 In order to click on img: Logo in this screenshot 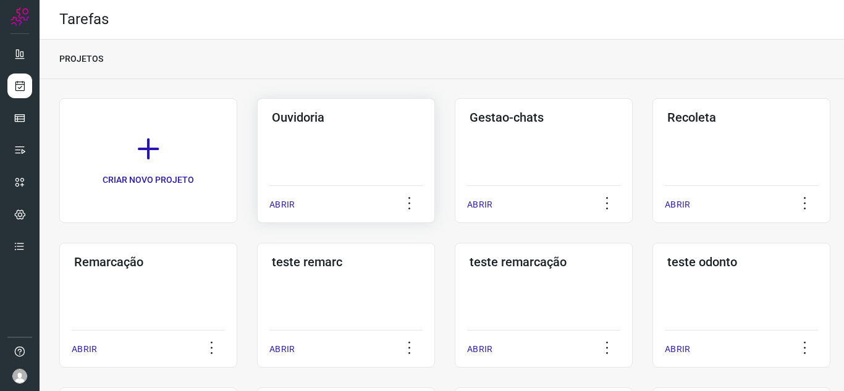, I will do `click(20, 17)`.